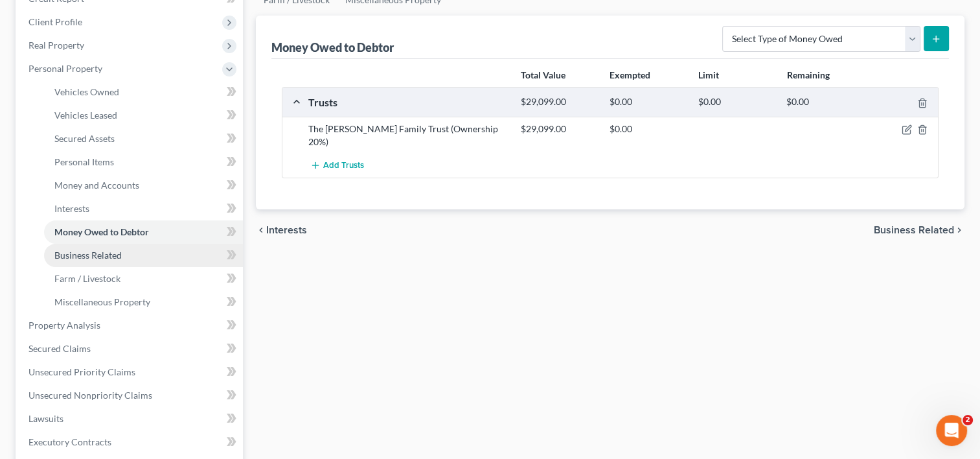 This screenshot has height=459, width=980. I want to click on strong: Total Value, so click(543, 74).